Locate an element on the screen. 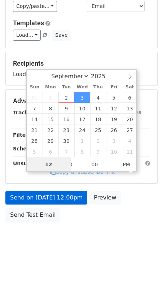 The height and width of the screenshot is (281, 163). span: Fri is located at coordinates (114, 87).